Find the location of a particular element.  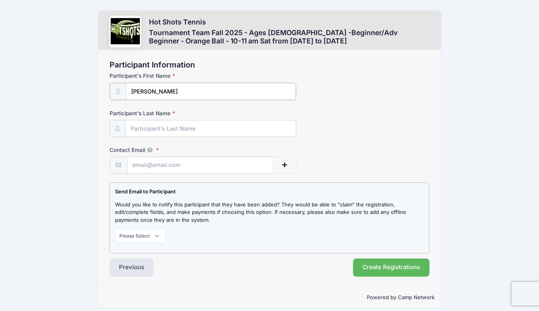

h2: Participant Information is located at coordinates (270, 65).